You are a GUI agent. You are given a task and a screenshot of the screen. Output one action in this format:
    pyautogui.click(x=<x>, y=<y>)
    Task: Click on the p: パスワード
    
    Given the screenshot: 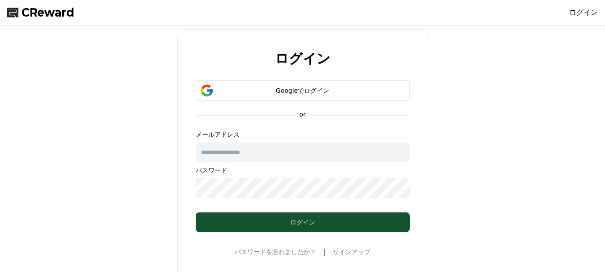 What is the action you would take?
    pyautogui.click(x=303, y=170)
    